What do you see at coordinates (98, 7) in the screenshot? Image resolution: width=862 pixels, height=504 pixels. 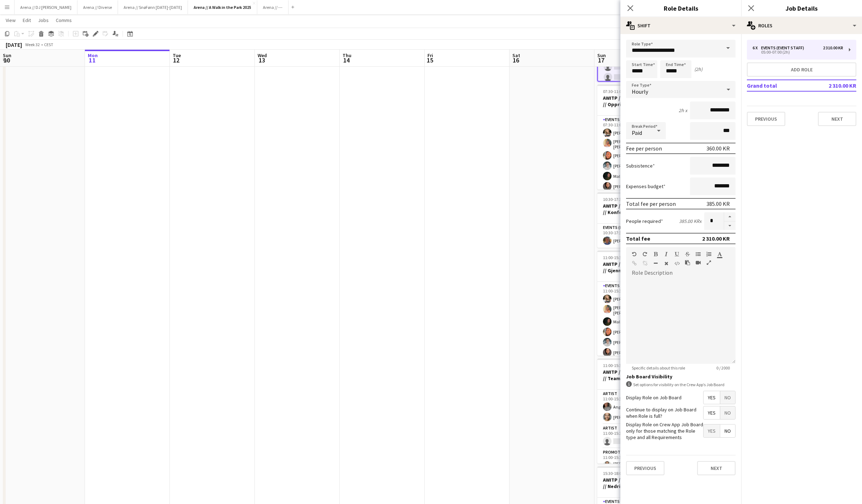 I see `button: Arena // Diverse` at bounding box center [98, 7].